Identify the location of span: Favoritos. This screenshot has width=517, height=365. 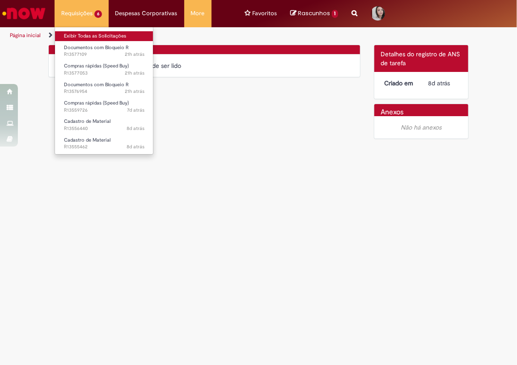
(265, 13).